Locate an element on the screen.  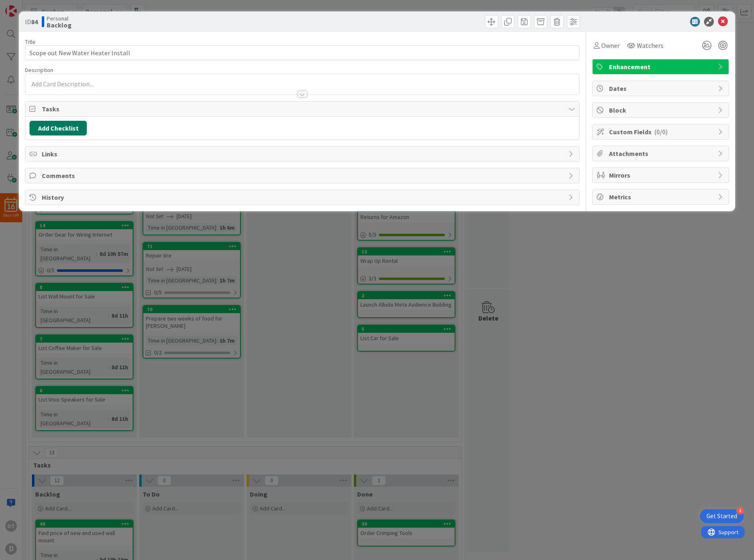
div: Get Started is located at coordinates (721, 516).